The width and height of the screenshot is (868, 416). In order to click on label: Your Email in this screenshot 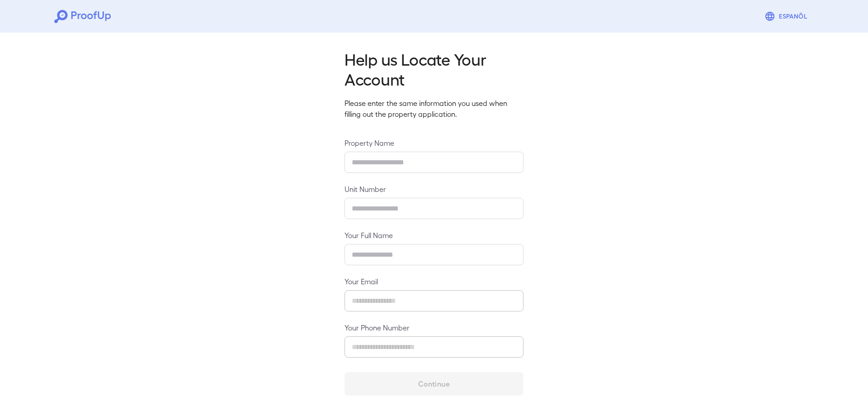, I will do `click(434, 281)`.